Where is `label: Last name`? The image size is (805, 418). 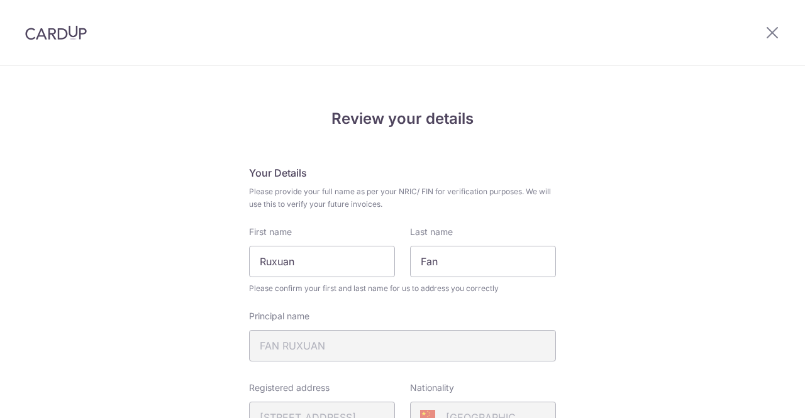
label: Last name is located at coordinates (432, 232).